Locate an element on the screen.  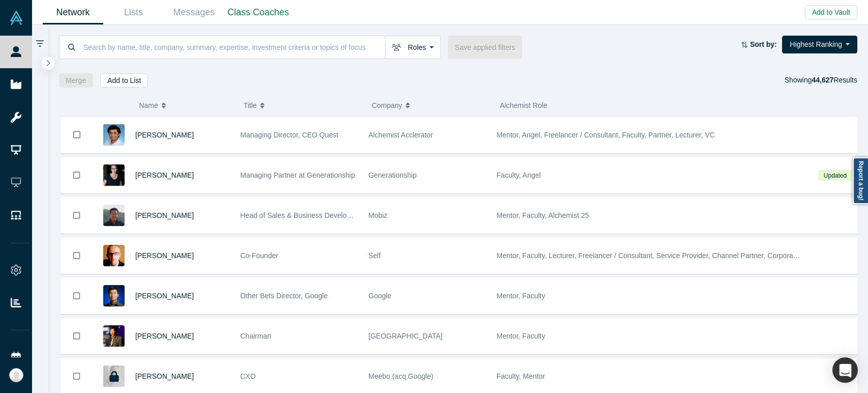
input: Search by name, title, company, summary, expertise, investment criteria or topics of focus is located at coordinates (234, 47).